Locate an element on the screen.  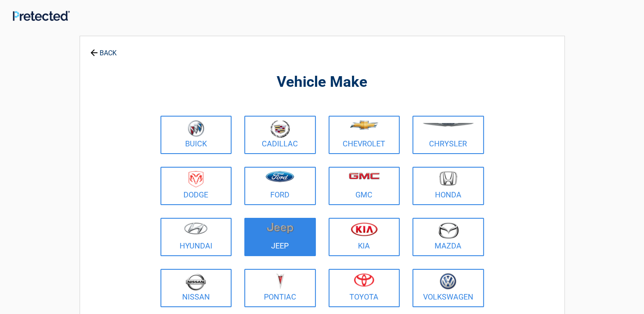
img: nissan is located at coordinates (196, 282).